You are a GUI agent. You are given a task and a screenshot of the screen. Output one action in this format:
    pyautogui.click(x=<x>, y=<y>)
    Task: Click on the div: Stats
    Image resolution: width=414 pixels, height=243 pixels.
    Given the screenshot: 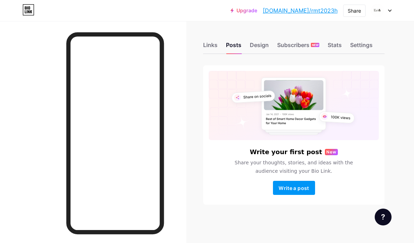 What is the action you would take?
    pyautogui.click(x=335, y=47)
    